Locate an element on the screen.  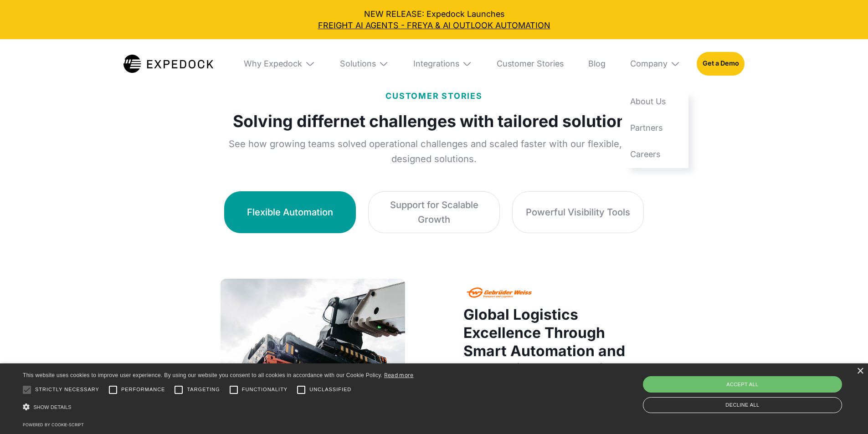
a: About Us is located at coordinates (655, 102).